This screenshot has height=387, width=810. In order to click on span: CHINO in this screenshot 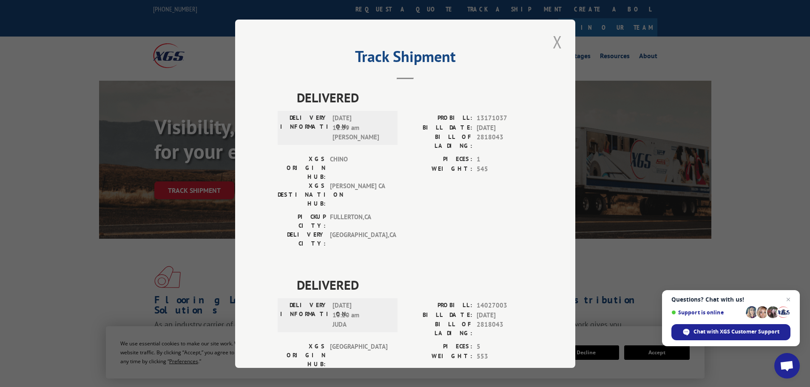, I will do `click(358, 168)`.